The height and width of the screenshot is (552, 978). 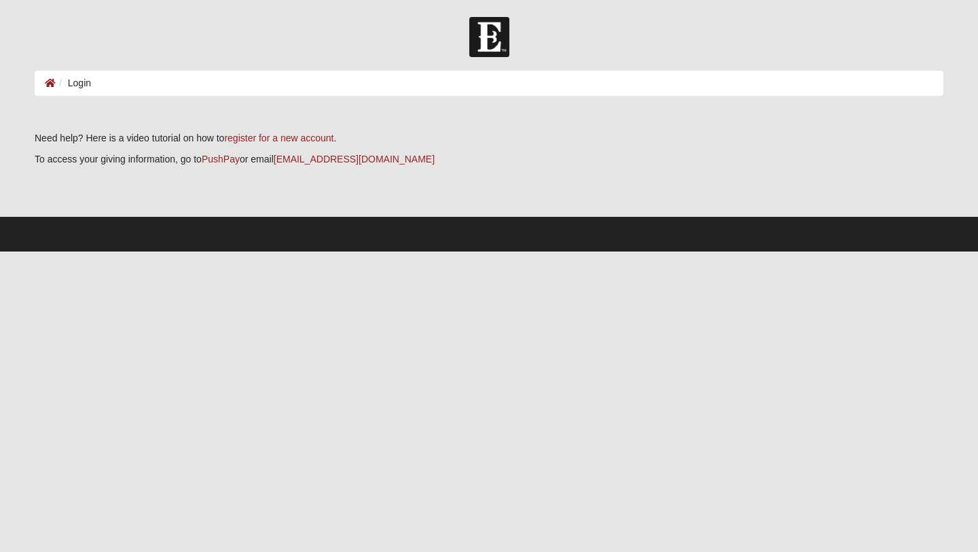 I want to click on p: Need help? Here is a video tutorial on how to ., so click(x=489, y=138).